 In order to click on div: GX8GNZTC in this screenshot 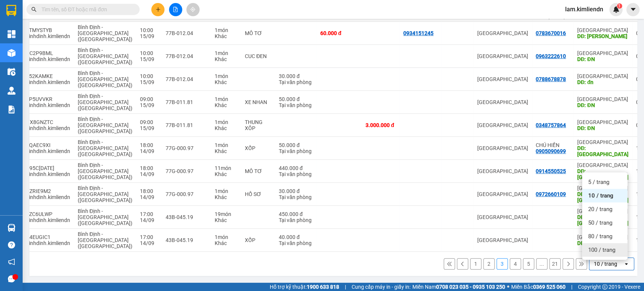, I will do `click(48, 122)`.